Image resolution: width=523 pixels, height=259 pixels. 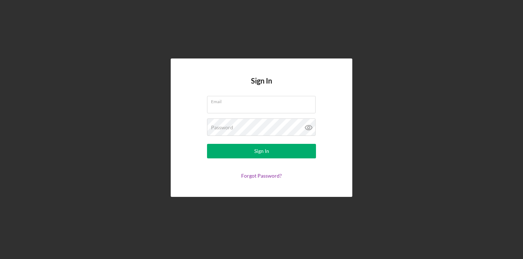 What do you see at coordinates (222, 127) in the screenshot?
I see `label: Password` at bounding box center [222, 127].